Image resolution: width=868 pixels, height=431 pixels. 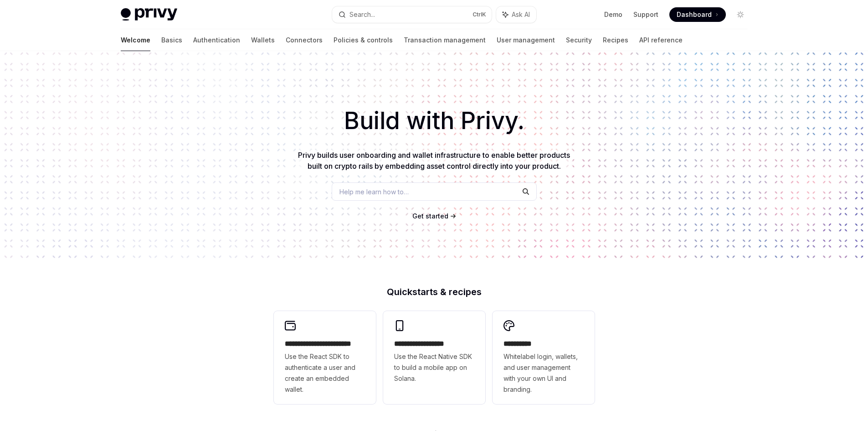 What do you see at coordinates (544, 373) in the screenshot?
I see `span: Whitelabel login, wallets, and user management with your own UI and branding.` at bounding box center [544, 373].